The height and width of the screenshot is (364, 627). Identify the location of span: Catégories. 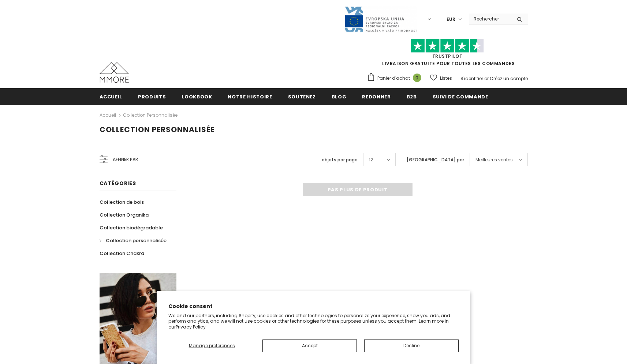
(118, 183).